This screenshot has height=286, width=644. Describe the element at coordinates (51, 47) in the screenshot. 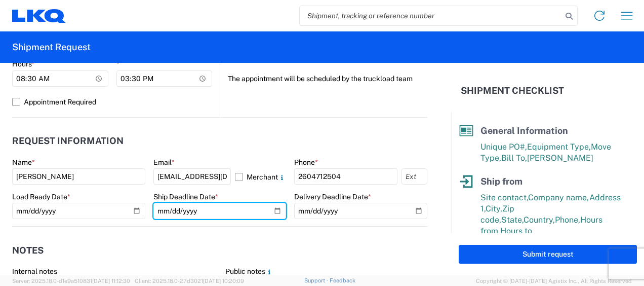

I see `h2: Shipment Request` at that location.